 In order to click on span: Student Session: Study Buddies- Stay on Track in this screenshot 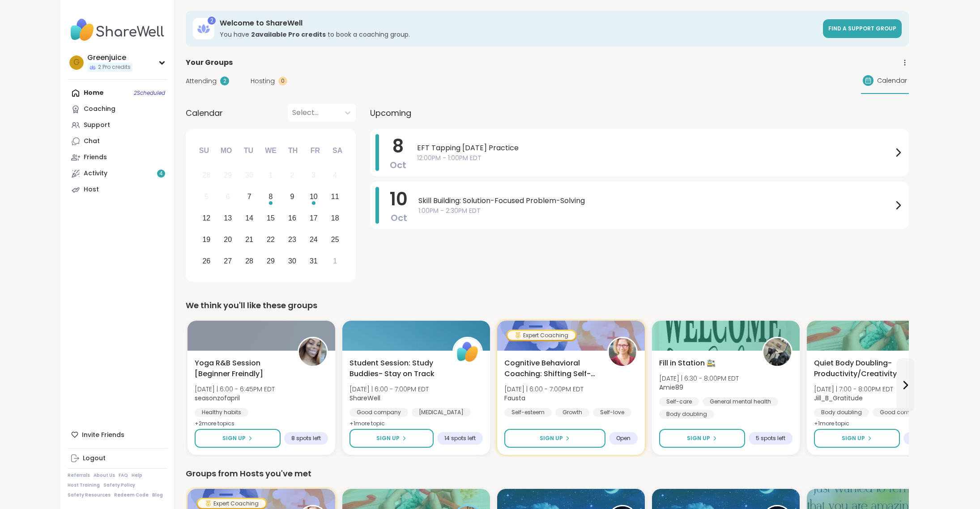, I will do `click(396, 368)`.